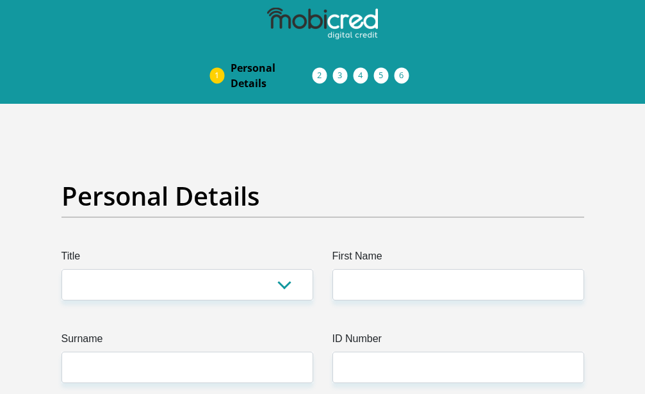  Describe the element at coordinates (323, 196) in the screenshot. I see `h2: Personal Details` at that location.